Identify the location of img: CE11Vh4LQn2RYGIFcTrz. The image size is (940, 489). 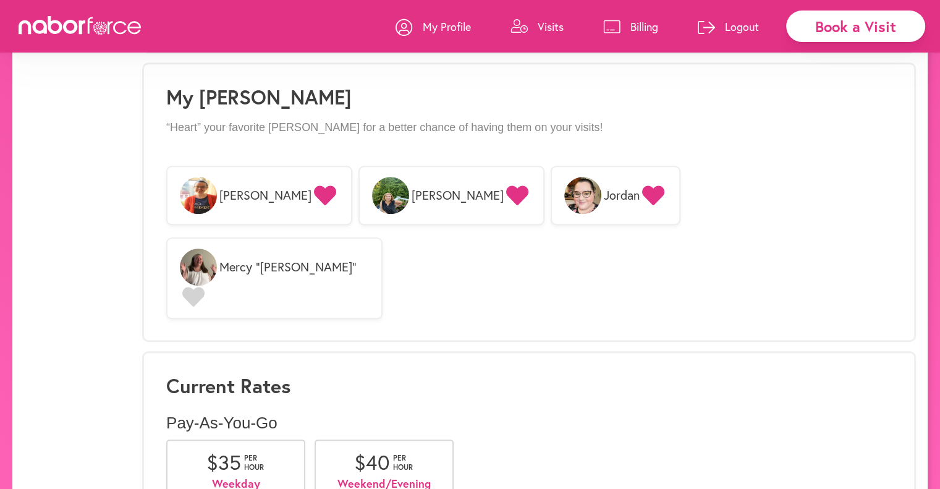
(198, 267).